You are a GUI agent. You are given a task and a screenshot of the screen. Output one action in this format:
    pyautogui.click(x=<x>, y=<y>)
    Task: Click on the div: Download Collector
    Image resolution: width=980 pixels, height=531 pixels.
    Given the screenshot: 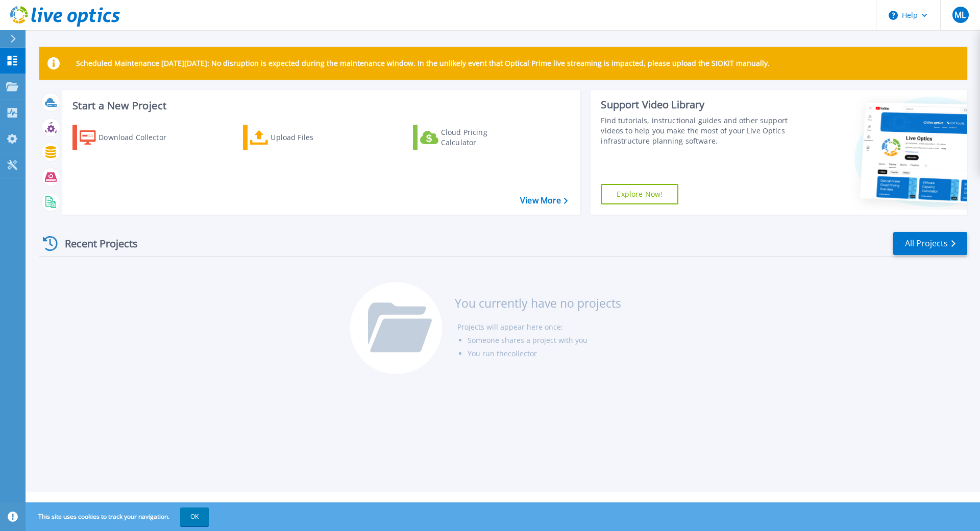 What is the action you would take?
    pyautogui.click(x=139, y=137)
    